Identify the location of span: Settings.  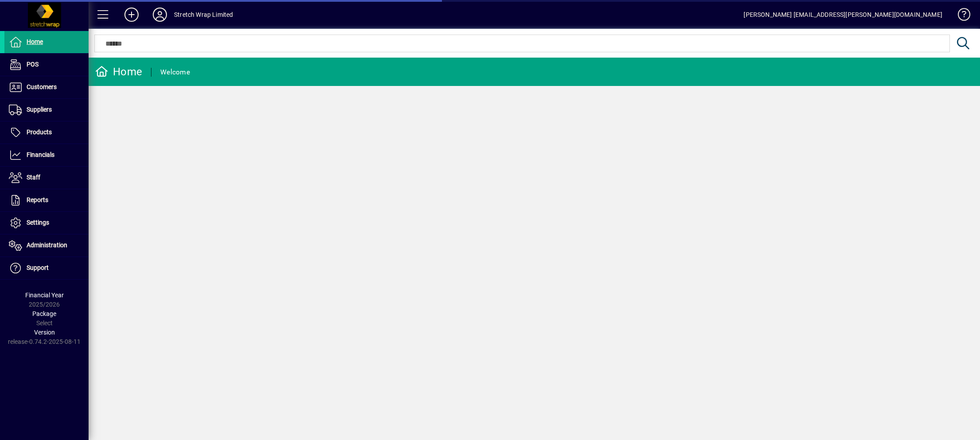
(37, 223).